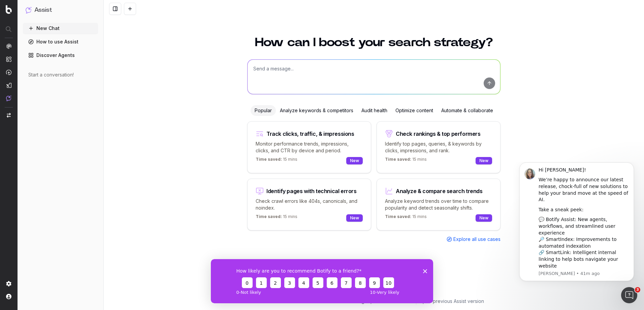  What do you see at coordinates (9, 296) in the screenshot?
I see `img: My account` at bounding box center [9, 296].